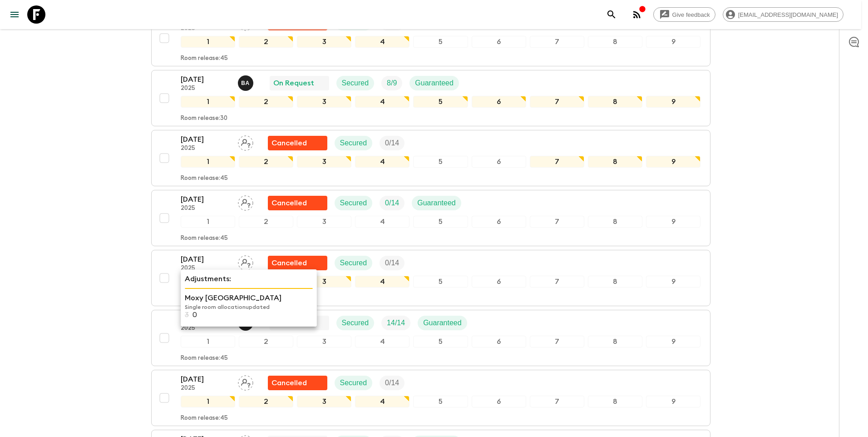  Describe the element at coordinates (612, 14) in the screenshot. I see `button: search adventures` at that location.